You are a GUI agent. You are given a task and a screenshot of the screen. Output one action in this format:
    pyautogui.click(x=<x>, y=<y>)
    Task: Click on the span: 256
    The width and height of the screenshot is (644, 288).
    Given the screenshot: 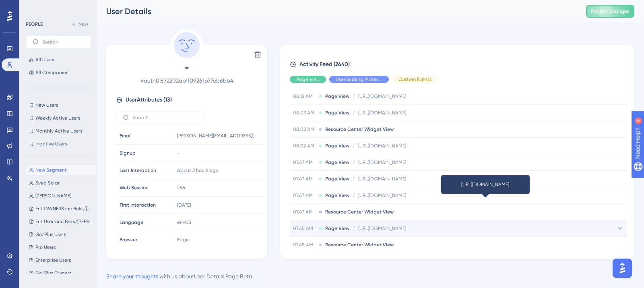 What is the action you would take?
    pyautogui.click(x=181, y=188)
    